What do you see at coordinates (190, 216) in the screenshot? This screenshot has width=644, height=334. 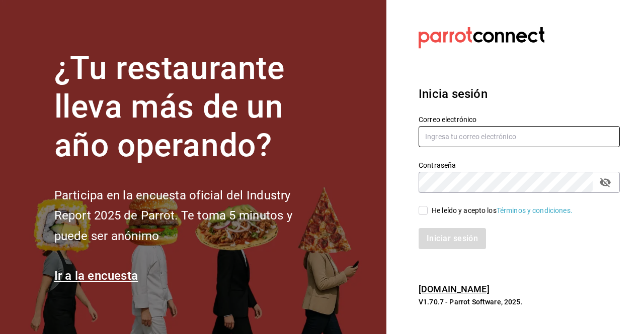 I see `h2: Participa en la encuesta oficial del Industry Report 2025 de Parrot. Te toma 5 minutos y puede se...` at bounding box center [190, 216].